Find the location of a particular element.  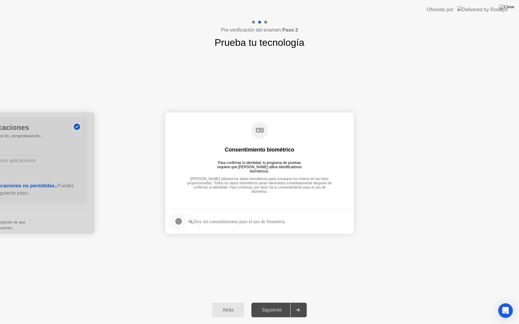

div: Siguiente is located at coordinates (272, 310).